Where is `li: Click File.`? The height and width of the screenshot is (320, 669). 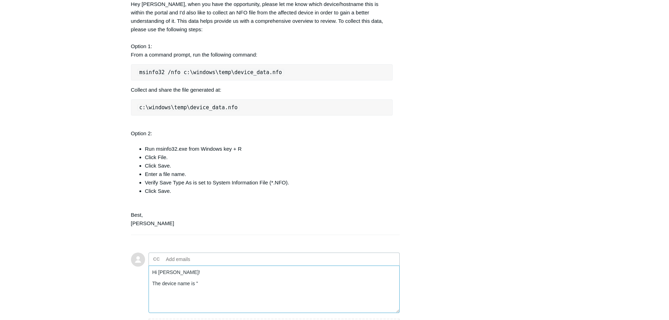
li: Click File. is located at coordinates (269, 157).